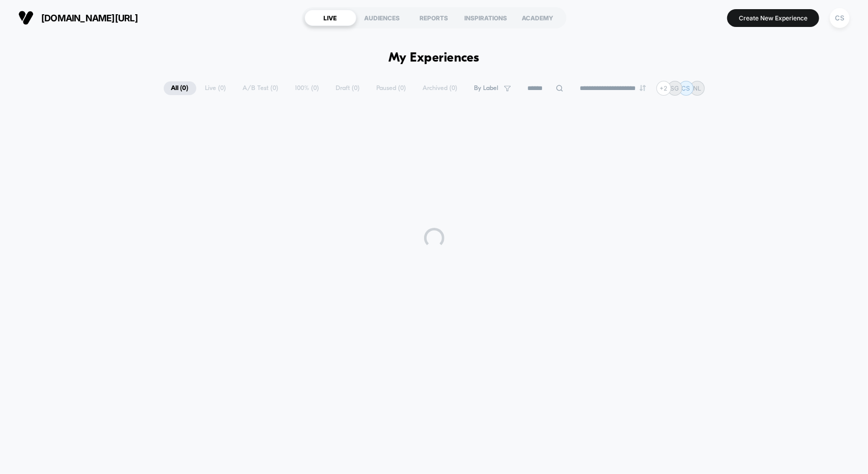  Describe the element at coordinates (697, 88) in the screenshot. I see `p: NL` at that location.